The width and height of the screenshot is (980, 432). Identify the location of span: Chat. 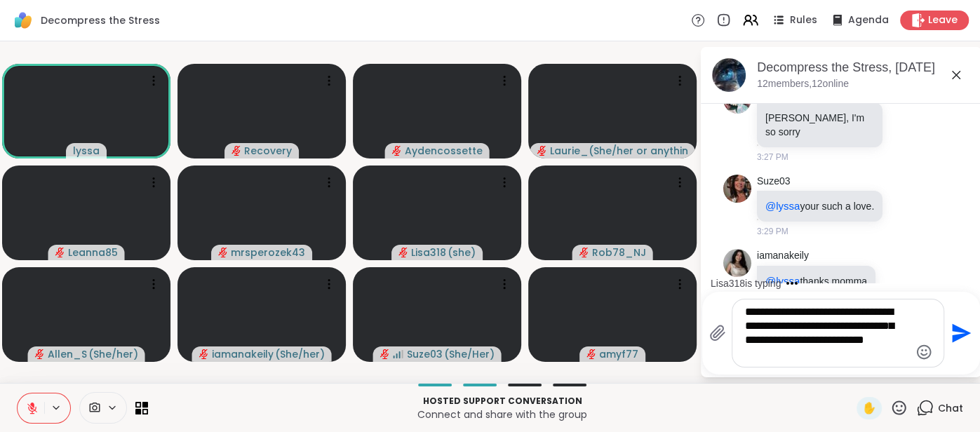
(950, 408).